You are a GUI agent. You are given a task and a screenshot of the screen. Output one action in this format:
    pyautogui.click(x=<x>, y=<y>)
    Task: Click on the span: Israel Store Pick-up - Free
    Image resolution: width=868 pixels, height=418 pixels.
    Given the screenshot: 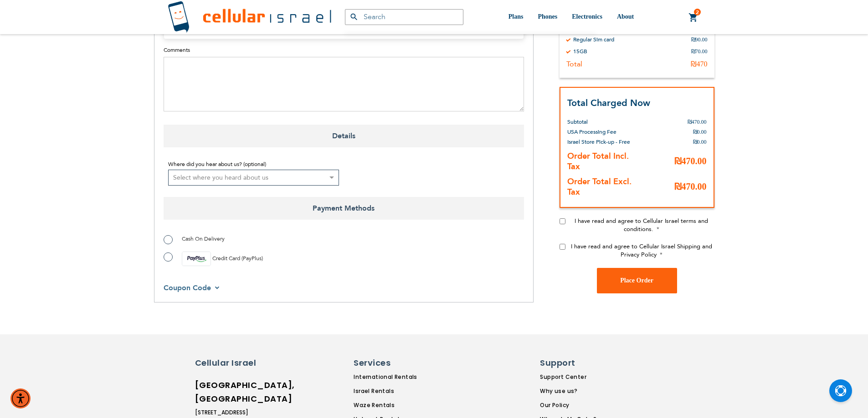 What is the action you would take?
    pyautogui.click(x=599, y=142)
    